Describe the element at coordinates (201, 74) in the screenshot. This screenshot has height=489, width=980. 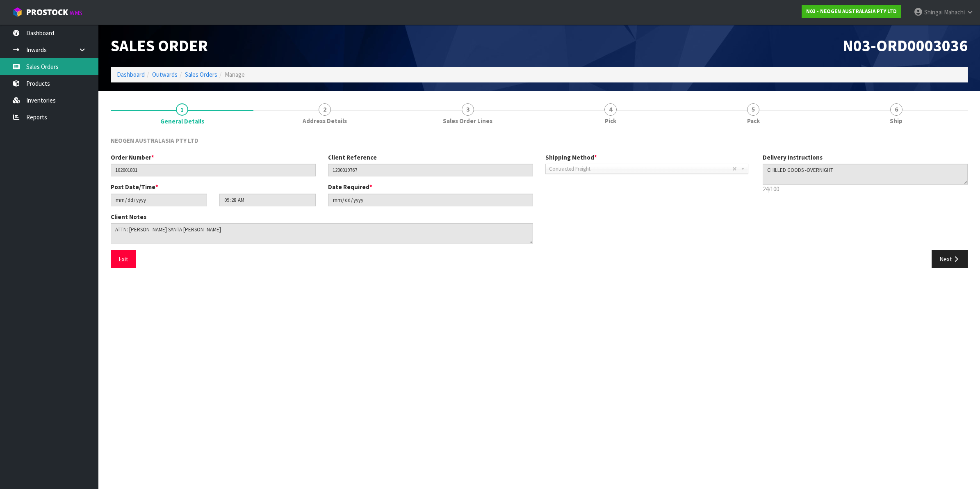
I see `a: Sales Orders` at that location.